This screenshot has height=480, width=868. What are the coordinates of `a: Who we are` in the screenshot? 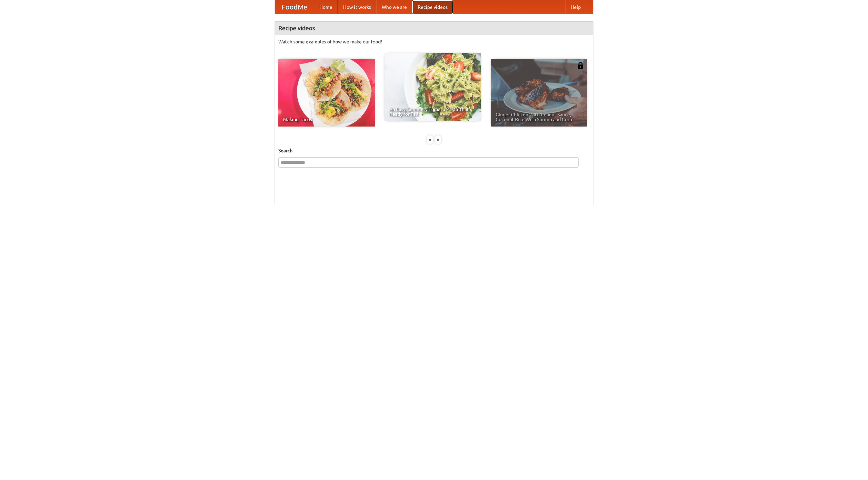 It's located at (394, 7).